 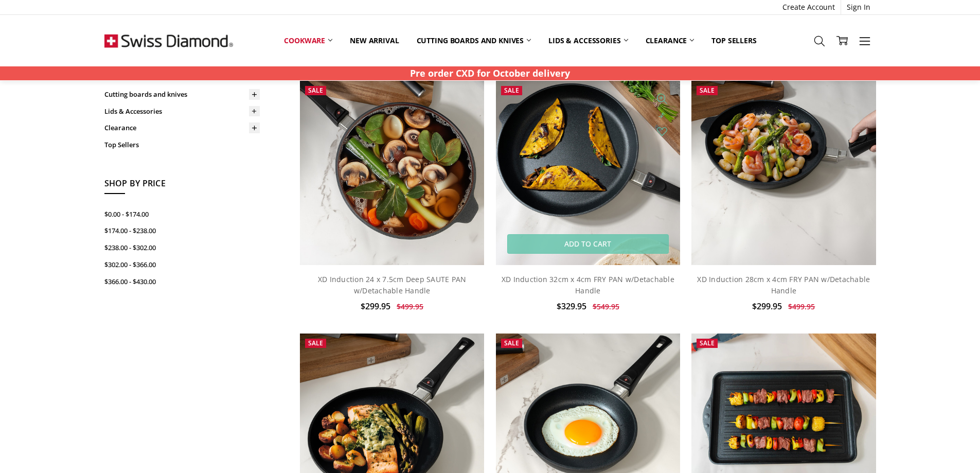 I want to click on a: $238.00 - $302.00, so click(x=182, y=248).